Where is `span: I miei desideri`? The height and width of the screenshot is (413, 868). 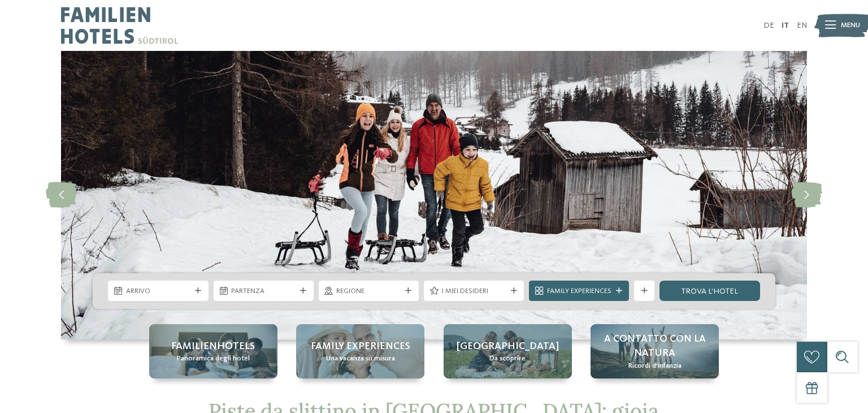
span: I miei desideri is located at coordinates (474, 291).